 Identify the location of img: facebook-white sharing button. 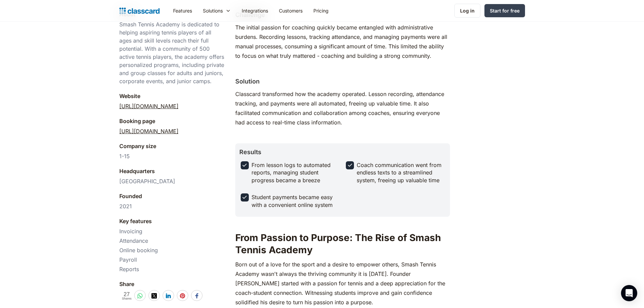
(197, 296).